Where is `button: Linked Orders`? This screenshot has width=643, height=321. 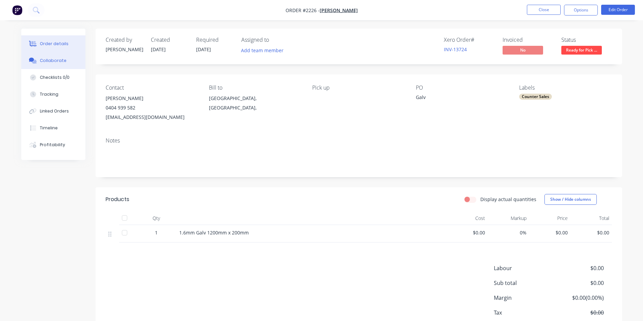 button: Linked Orders is located at coordinates (53, 111).